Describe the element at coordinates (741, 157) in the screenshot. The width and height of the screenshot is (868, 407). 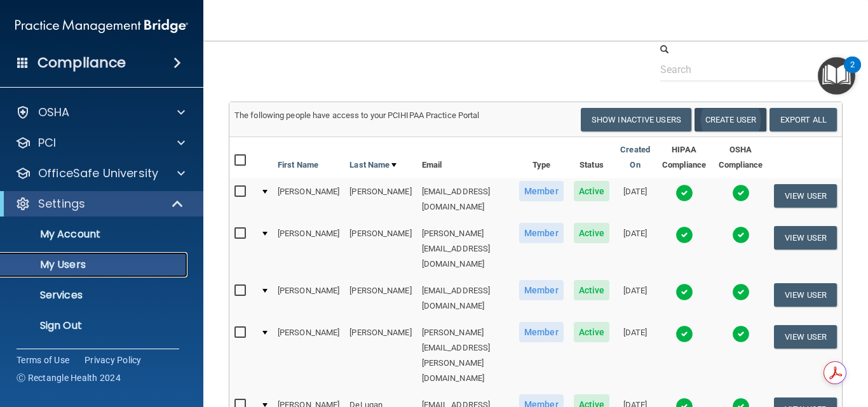
I see `th: OSHA Compliance` at that location.